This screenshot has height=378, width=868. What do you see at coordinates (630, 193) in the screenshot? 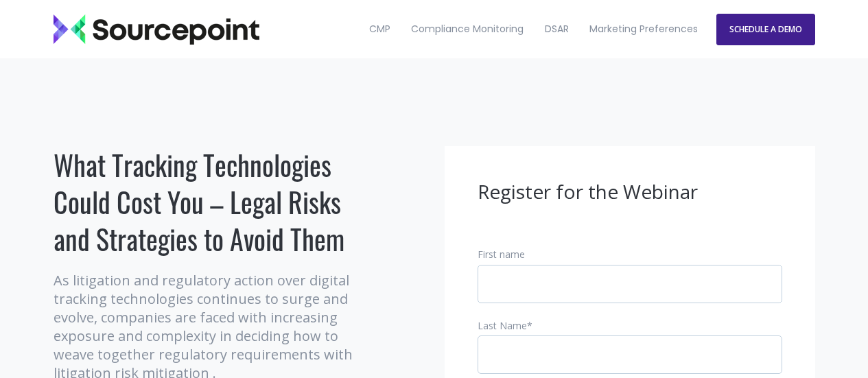
I see `h3: Register for the Webinar` at bounding box center [630, 193].